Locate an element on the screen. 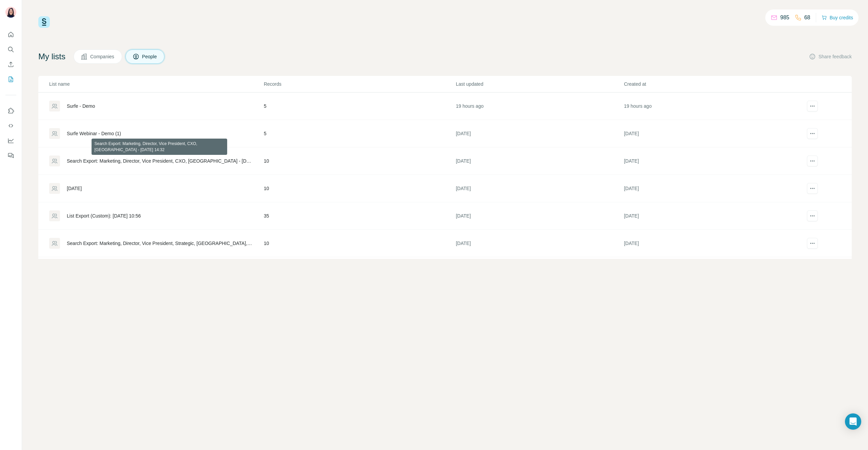 Image resolution: width=868 pixels, height=450 pixels. button: My lists is located at coordinates (11, 80).